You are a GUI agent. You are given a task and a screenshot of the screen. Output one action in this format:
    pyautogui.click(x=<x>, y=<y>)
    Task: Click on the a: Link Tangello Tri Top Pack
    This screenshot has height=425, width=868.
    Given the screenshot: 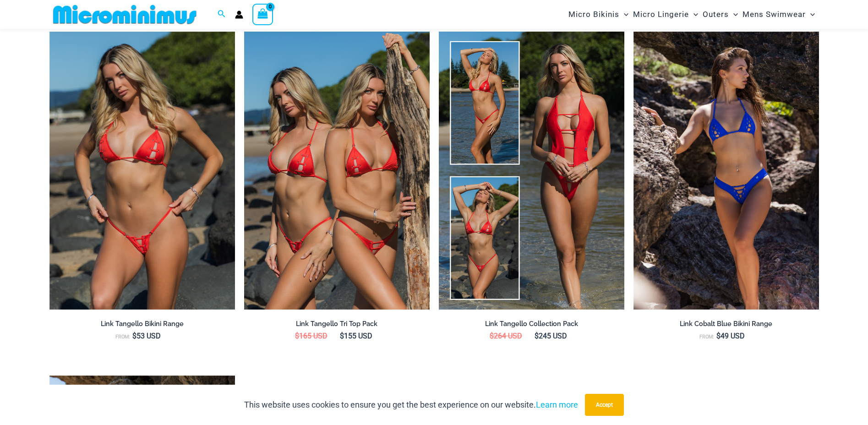 What is the action you would take?
    pyautogui.click(x=337, y=326)
    